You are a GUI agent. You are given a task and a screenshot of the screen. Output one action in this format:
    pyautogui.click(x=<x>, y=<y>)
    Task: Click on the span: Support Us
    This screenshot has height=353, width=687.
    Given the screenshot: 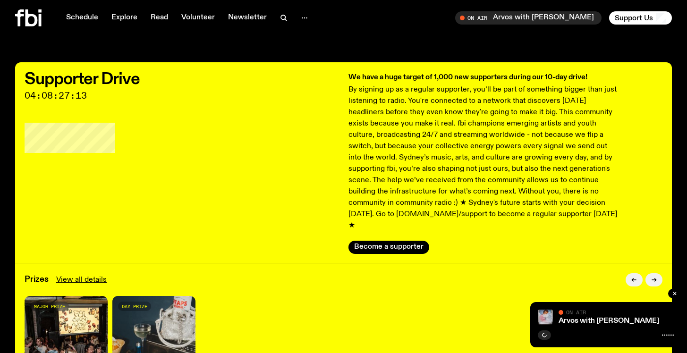 What is the action you would take?
    pyautogui.click(x=633, y=18)
    